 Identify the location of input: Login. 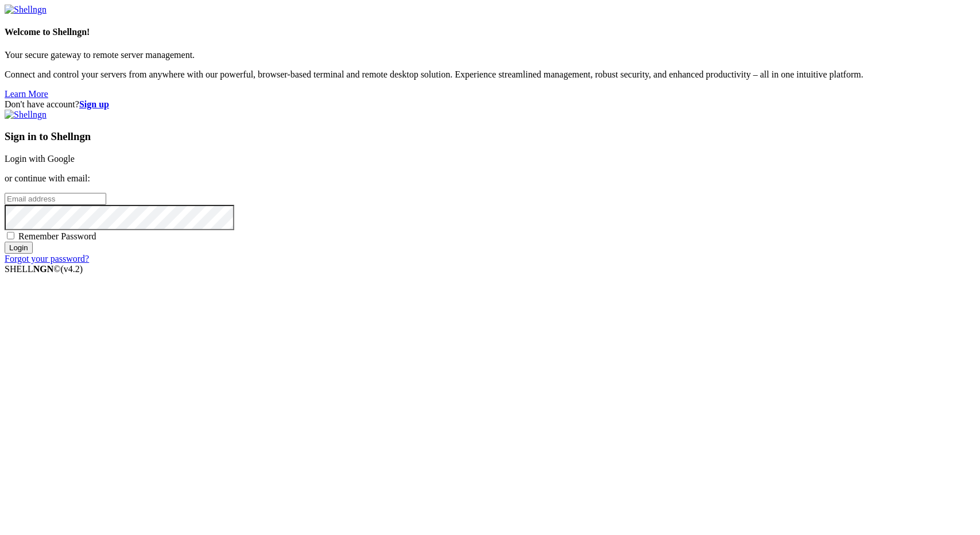
(18, 247).